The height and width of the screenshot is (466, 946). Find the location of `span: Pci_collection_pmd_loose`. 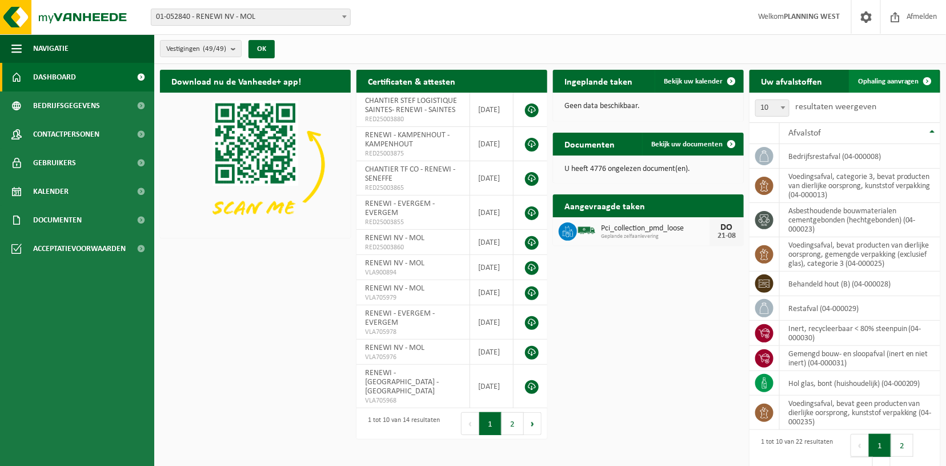

span: Pci_collection_pmd_loose is located at coordinates (655, 229).